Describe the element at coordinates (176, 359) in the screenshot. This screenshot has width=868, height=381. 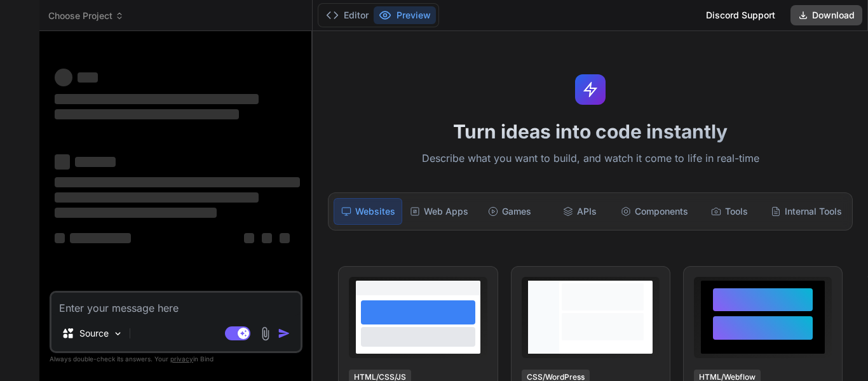
I see `p: Always double-check its answers. Your in Bind` at that location.